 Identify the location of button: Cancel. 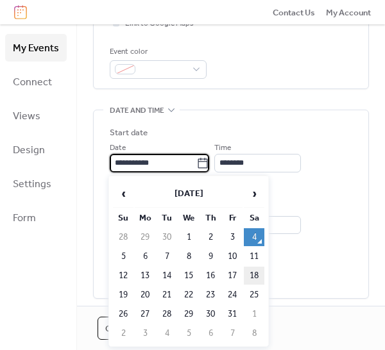
(122, 329).